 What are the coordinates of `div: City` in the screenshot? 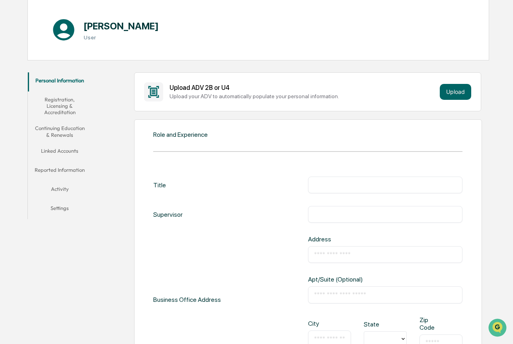 It's located at (318, 323).